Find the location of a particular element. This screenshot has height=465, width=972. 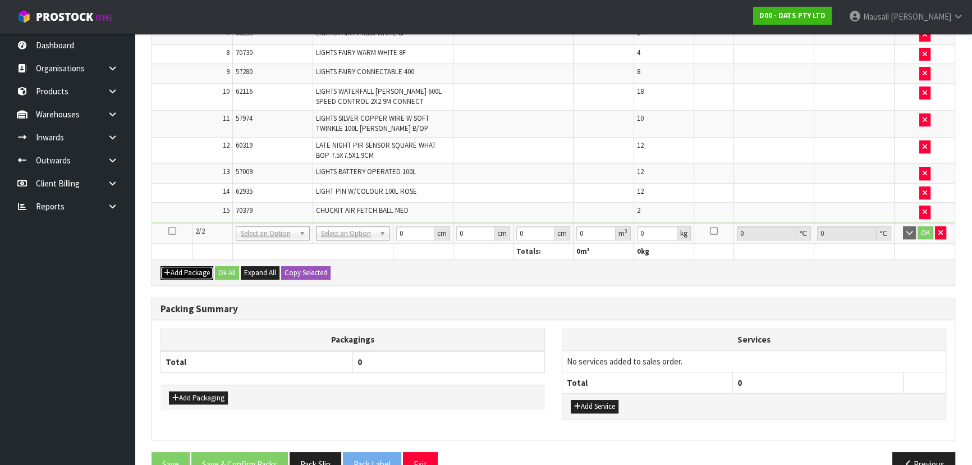

span: LATE NIGHT PIR SENSOR SQUARE WHAT BOP 7.5X7.5X1.9CM is located at coordinates (376, 150).